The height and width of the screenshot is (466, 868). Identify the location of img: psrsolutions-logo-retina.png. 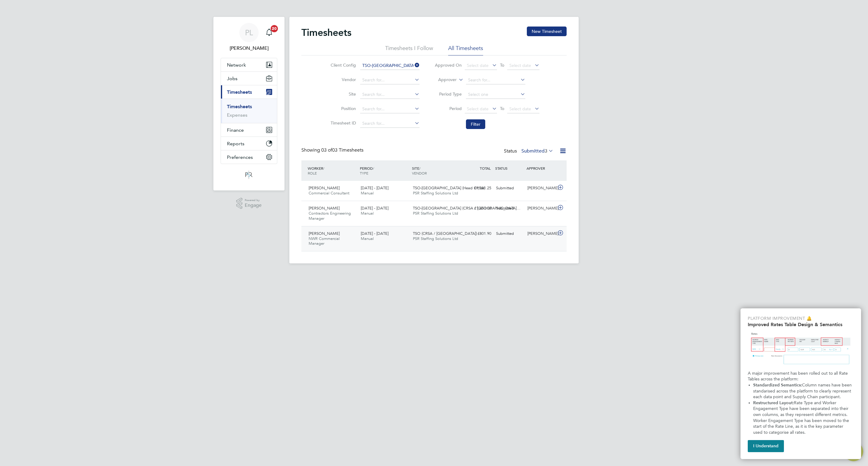
(249, 175).